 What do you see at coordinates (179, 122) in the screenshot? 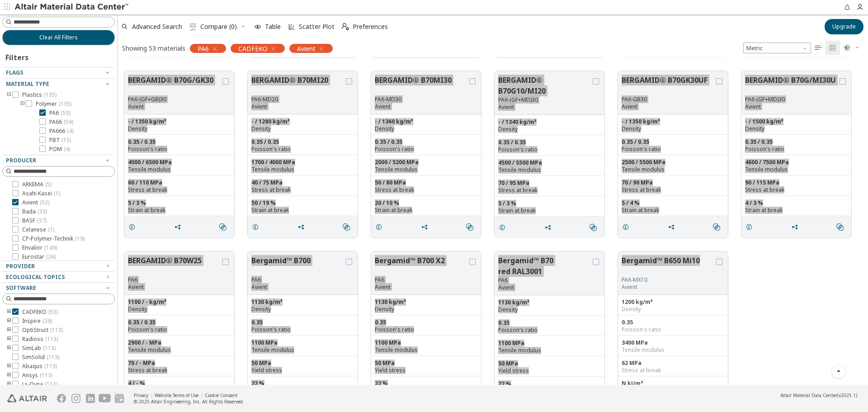
I see `div: - / 1350 kg/m³` at bounding box center [179, 122].